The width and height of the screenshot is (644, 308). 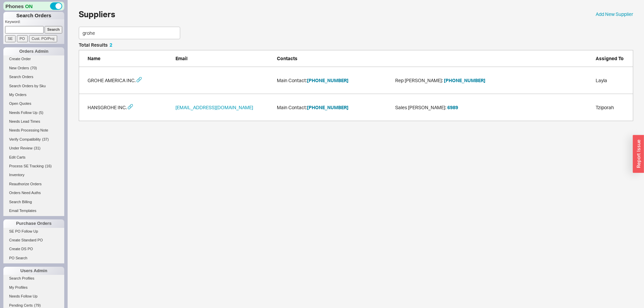 I want to click on div: Purchase Orders, so click(x=34, y=223).